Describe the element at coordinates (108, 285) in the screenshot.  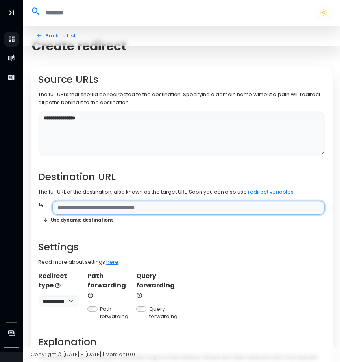
I see `p: Path forwarding` at that location.